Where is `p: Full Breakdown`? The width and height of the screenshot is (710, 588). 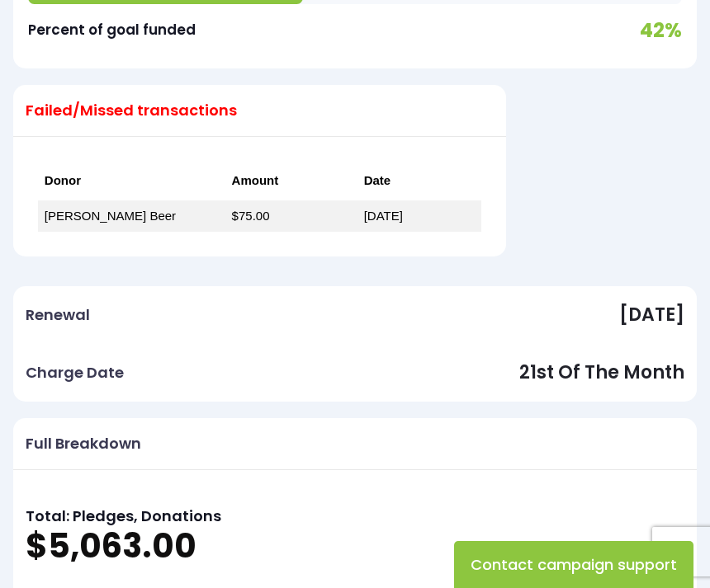
p: Full Breakdown is located at coordinates (83, 444).